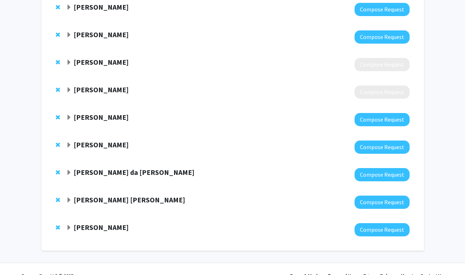 This screenshot has height=275, width=465. What do you see at coordinates (69, 35) in the screenshot?
I see `span: Expand Megan Creighton Bookmark` at bounding box center [69, 35].